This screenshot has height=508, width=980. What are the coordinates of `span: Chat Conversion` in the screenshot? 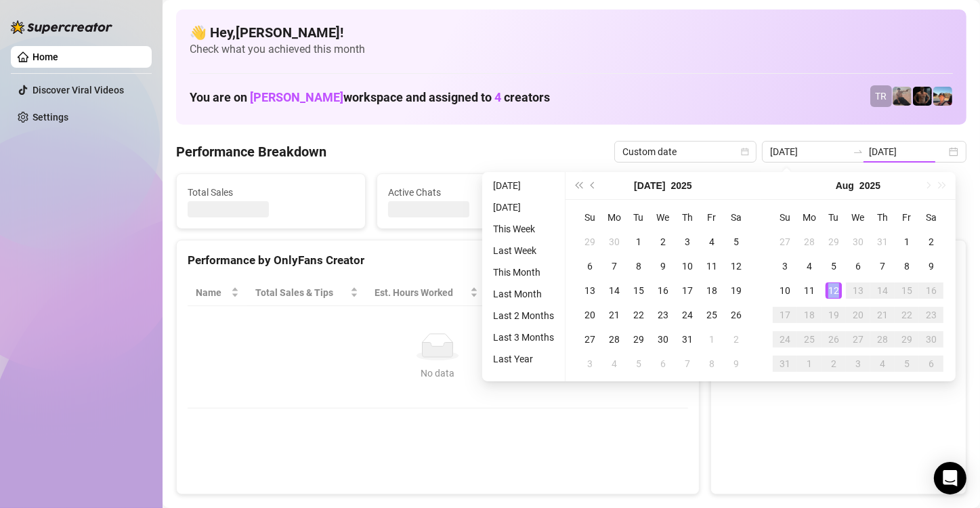 It's located at (627, 292).